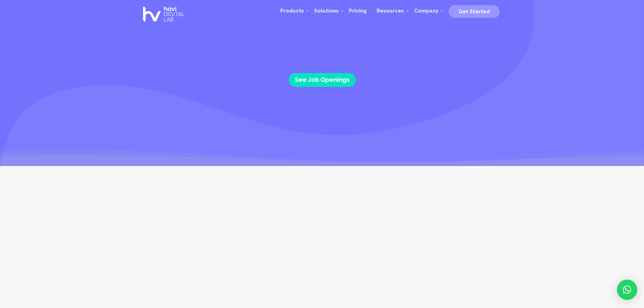  What do you see at coordinates (322, 80) in the screenshot?
I see `a: See Job Openings` at bounding box center [322, 80].